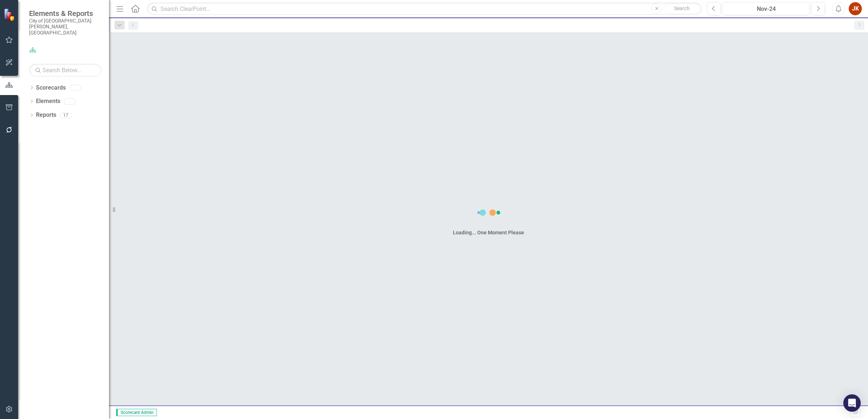  What do you see at coordinates (682, 9) in the screenshot?
I see `span: Search` at bounding box center [682, 9].